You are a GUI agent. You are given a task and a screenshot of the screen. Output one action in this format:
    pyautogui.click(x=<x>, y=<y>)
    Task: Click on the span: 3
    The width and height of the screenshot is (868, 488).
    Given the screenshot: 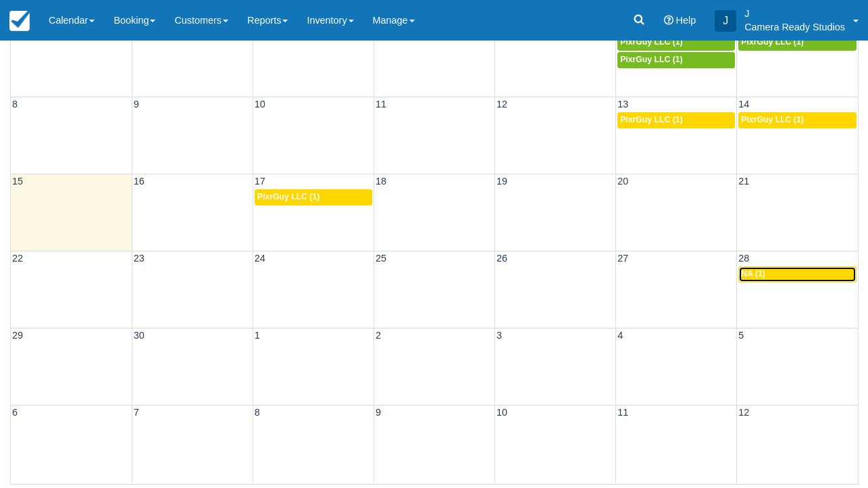 What is the action you would take?
    pyautogui.click(x=499, y=335)
    